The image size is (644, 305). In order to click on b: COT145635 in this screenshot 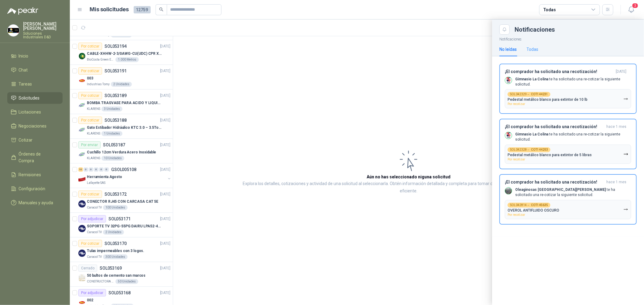, I will do `click(539, 205)`.